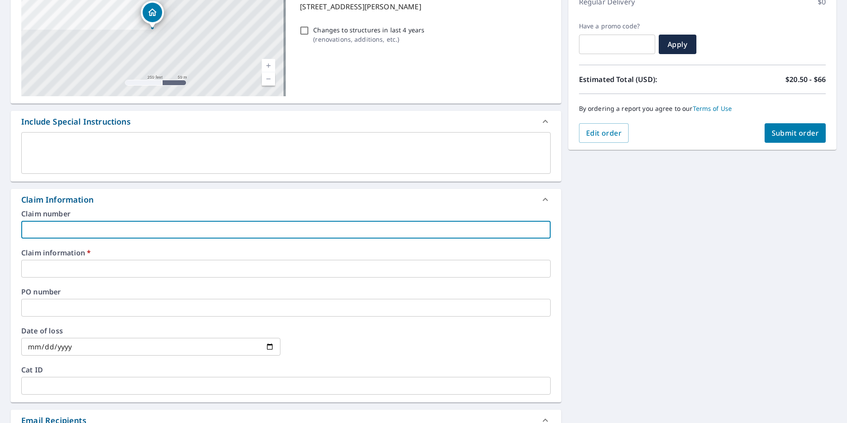 This screenshot has height=423, width=847. I want to click on p: ( renovations, additions, etc. ), so click(368, 39).